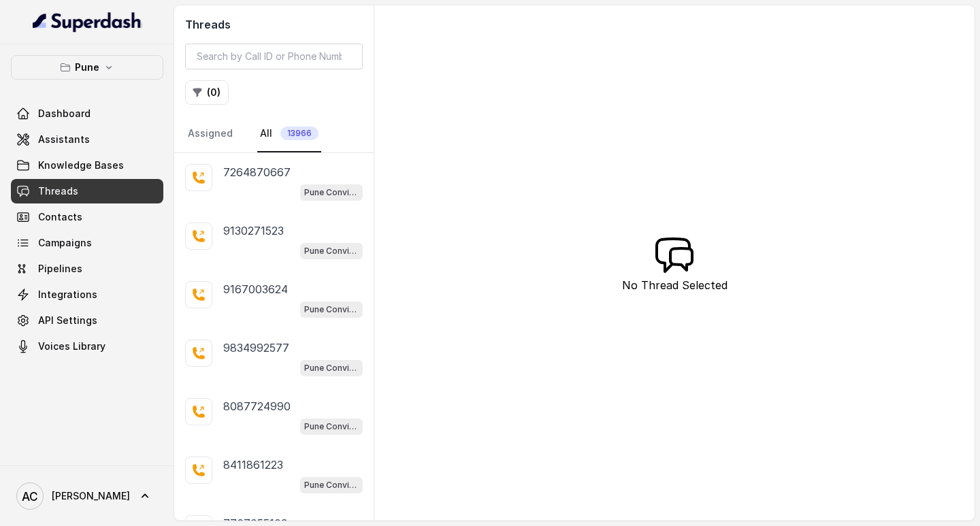 The image size is (980, 526). What do you see at coordinates (87, 191) in the screenshot?
I see `a: Threads` at bounding box center [87, 191].